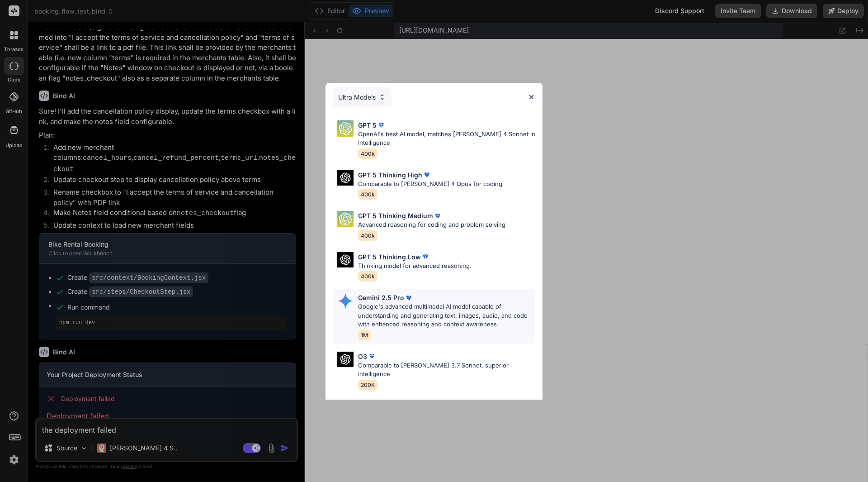 This screenshot has width=868, height=482. I want to click on p: GPT 5, so click(367, 125).